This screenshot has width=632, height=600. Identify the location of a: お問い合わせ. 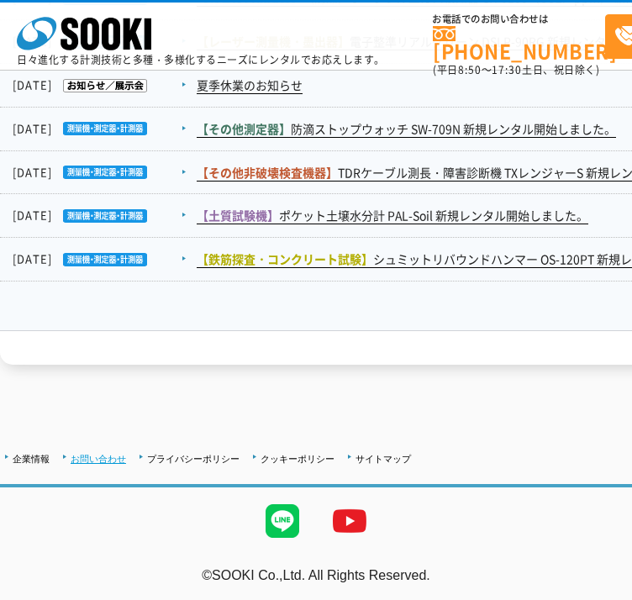
(98, 459).